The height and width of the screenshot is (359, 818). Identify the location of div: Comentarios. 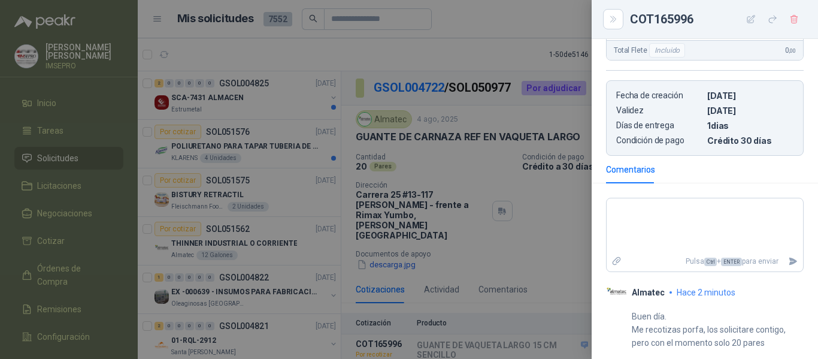
(631, 170).